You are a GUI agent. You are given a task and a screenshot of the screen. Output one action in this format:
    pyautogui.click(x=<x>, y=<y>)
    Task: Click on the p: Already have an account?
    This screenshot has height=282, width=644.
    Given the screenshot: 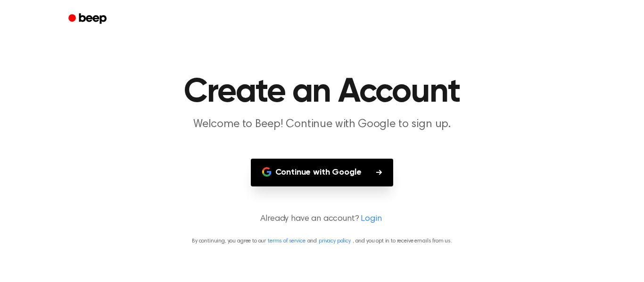 What is the action you would take?
    pyautogui.click(x=322, y=219)
    